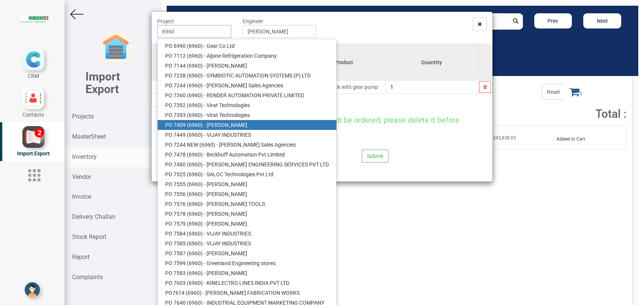 The image size is (644, 305). I want to click on a: PO 7584 (6960) - VIJAY INDUSTRIES, so click(247, 233).